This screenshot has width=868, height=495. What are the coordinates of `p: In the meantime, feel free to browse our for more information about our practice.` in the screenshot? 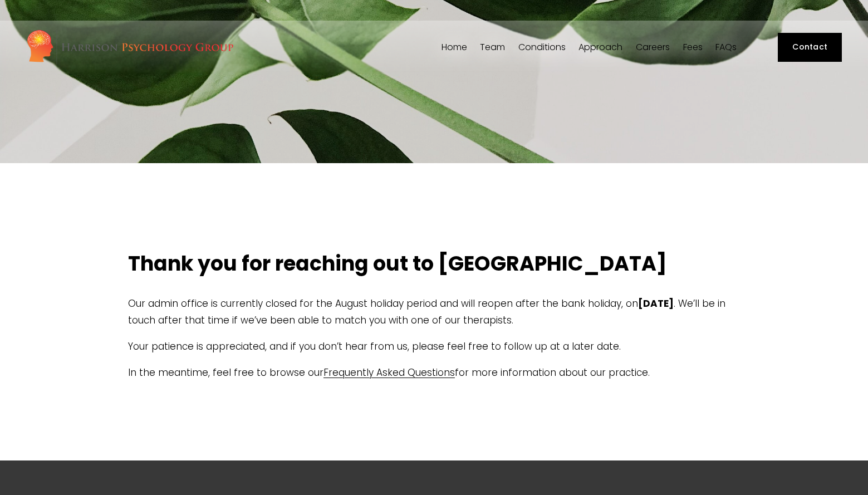 It's located at (434, 372).